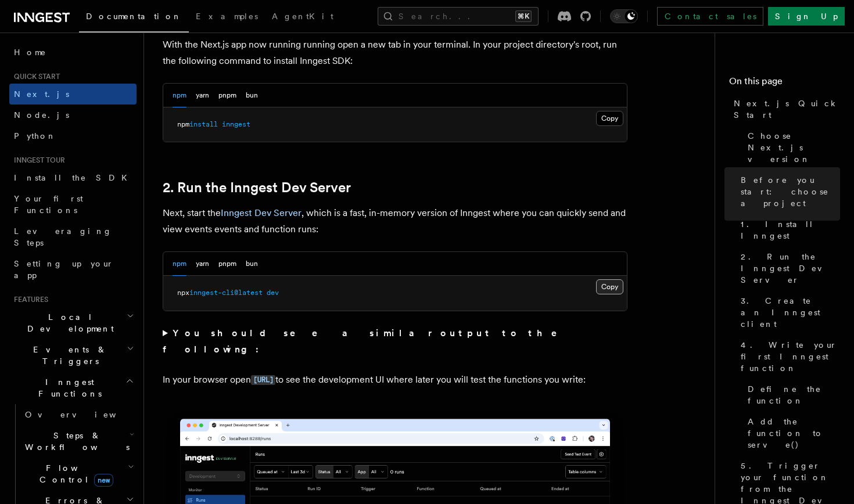 This screenshot has width=854, height=504. What do you see at coordinates (794, 148) in the screenshot?
I see `span: Choose Next.js version` at bounding box center [794, 148].